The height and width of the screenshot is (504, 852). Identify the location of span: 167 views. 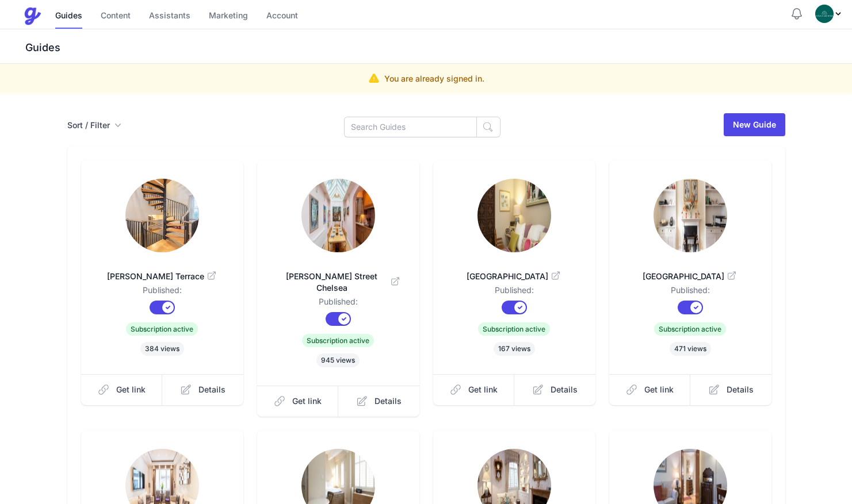
(514, 349).